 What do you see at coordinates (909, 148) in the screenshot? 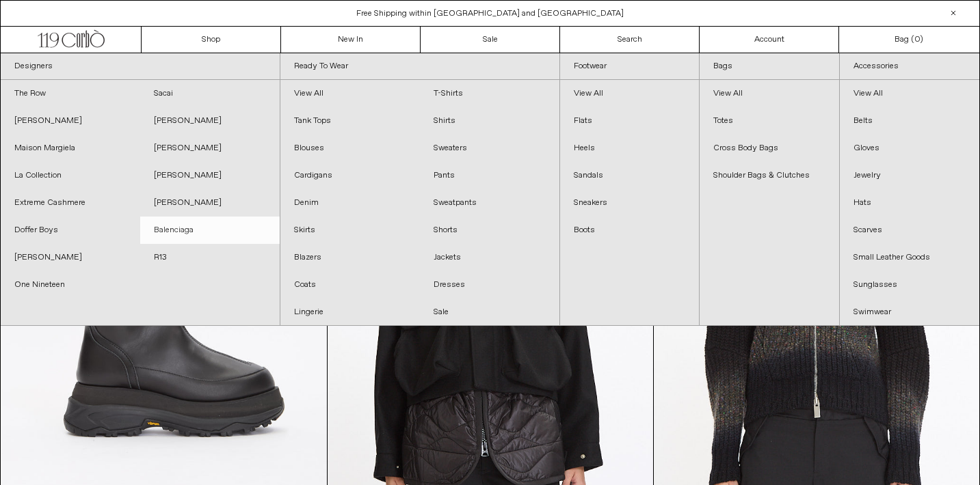
I see `a: Gloves` at bounding box center [909, 148].